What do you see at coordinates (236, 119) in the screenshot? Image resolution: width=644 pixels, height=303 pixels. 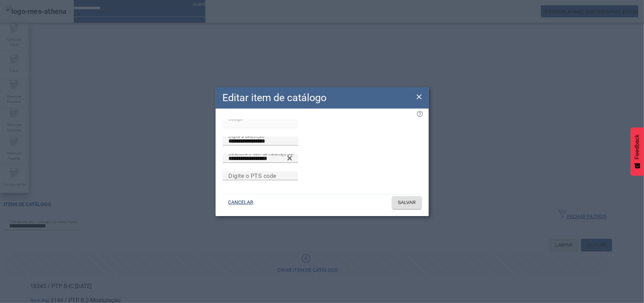 I see `mat-label: Código` at bounding box center [236, 119].